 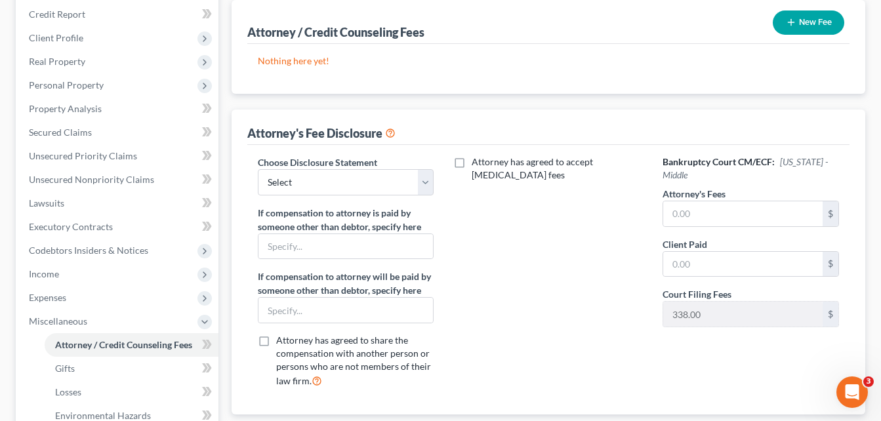 What do you see at coordinates (57, 61) in the screenshot?
I see `span: Real Property` at bounding box center [57, 61].